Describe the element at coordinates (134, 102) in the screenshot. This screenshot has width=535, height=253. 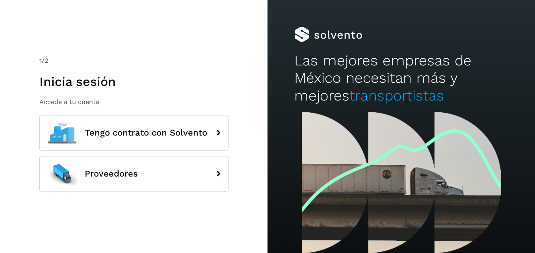
I see `p: Accede a tu cuenta` at that location.